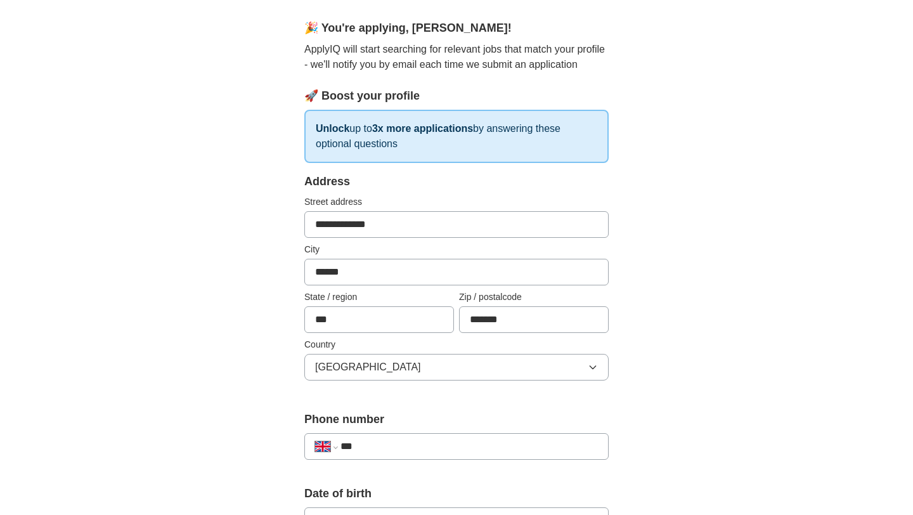 The height and width of the screenshot is (515, 913). Describe the element at coordinates (332, 128) in the screenshot. I see `strong: Unlock` at that location.